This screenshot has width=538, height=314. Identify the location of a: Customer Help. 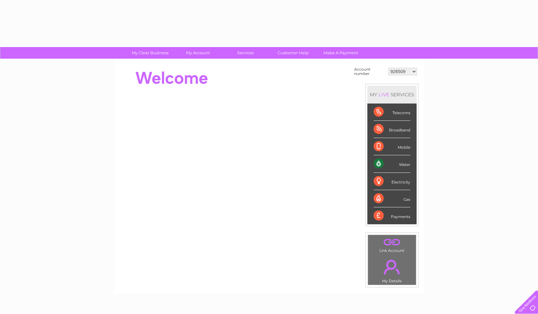
(293, 53).